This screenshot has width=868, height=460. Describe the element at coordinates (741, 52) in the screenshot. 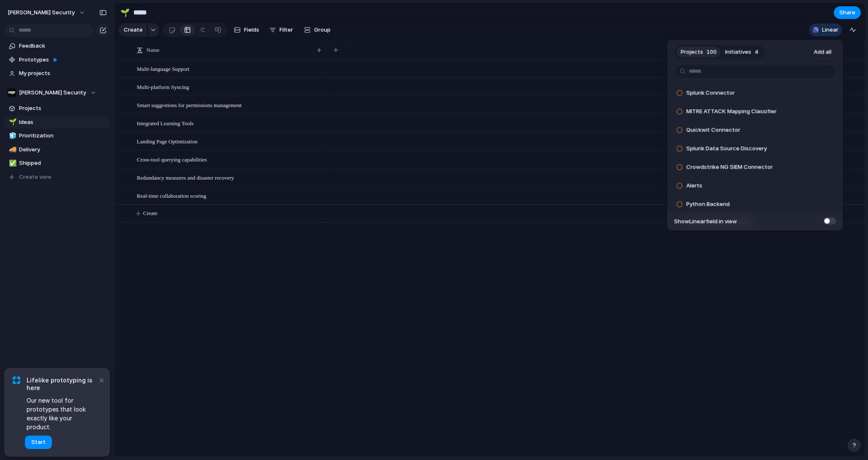

I see `button: Initiatives4` at that location.